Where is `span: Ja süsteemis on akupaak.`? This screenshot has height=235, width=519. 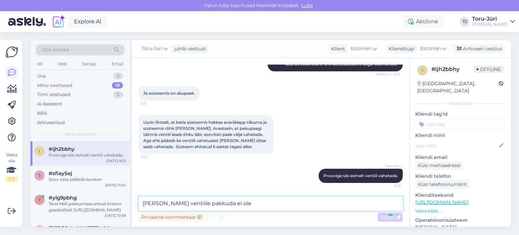
span: Ja süsteemis on akupaak. is located at coordinates (169, 93).